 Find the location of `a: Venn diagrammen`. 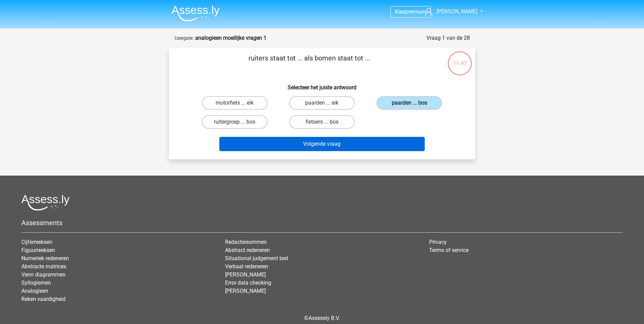

a: Venn diagrammen is located at coordinates (43, 275).